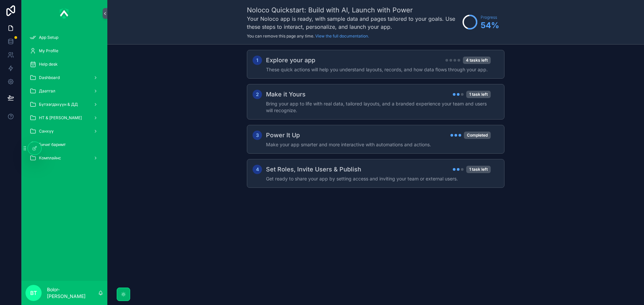 The image size is (644, 305). Describe the element at coordinates (64, 64) in the screenshot. I see `a: Help desk` at that location.